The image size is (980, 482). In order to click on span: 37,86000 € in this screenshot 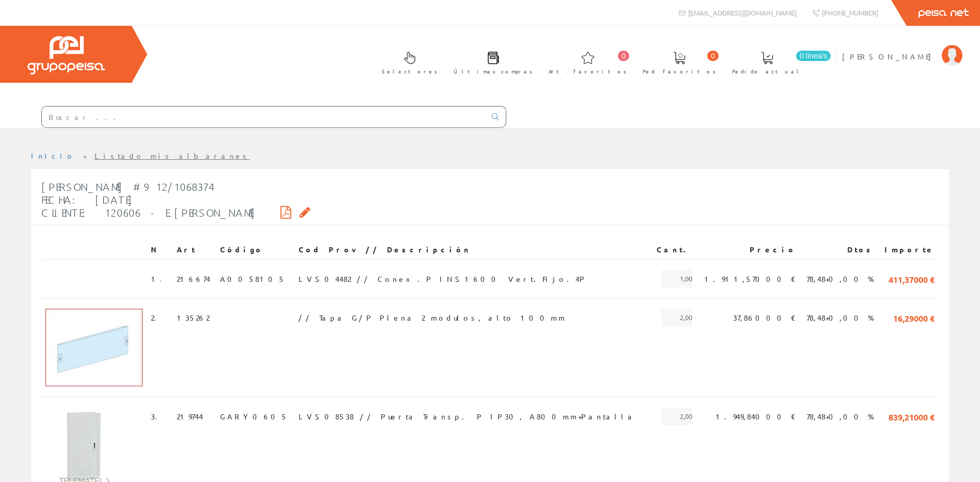, I will do `click(765, 317)`.